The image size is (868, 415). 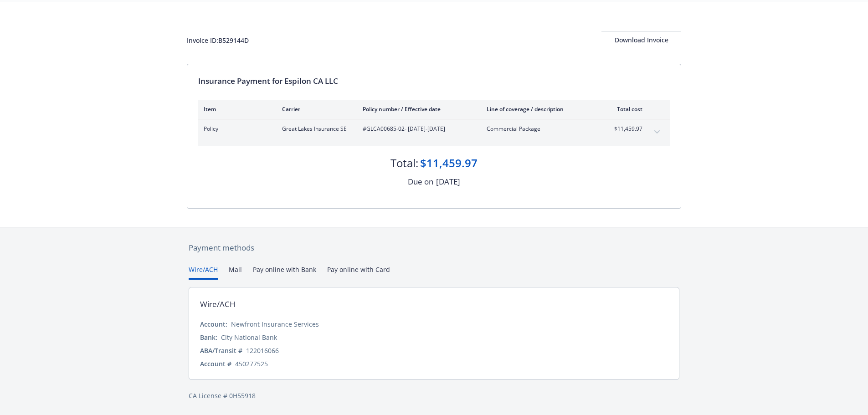 What do you see at coordinates (449, 163) in the screenshot?
I see `div: $11,459.97` at bounding box center [449, 163].